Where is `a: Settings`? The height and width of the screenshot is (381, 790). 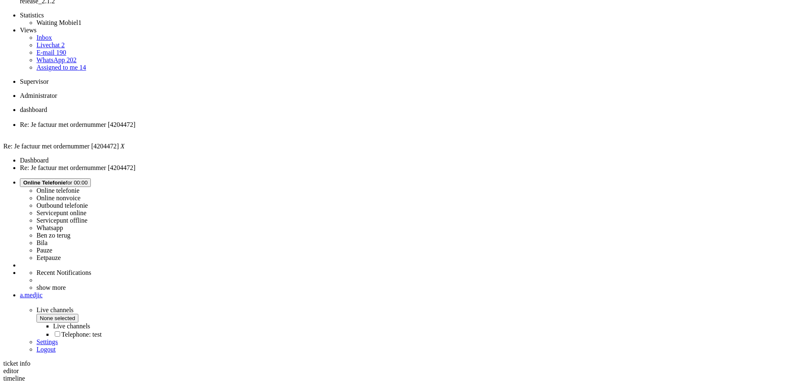 a: Settings is located at coordinates (47, 342).